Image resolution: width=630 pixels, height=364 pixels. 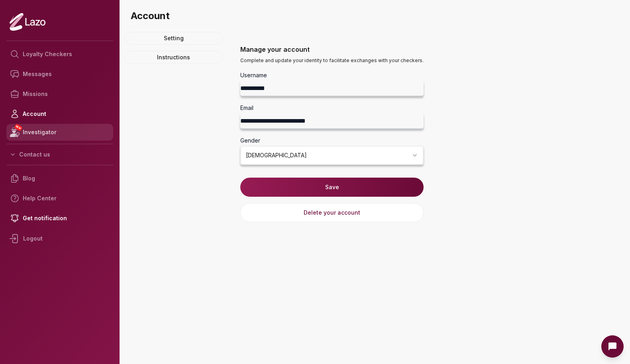 I want to click on a: NEWInvestigator, so click(x=60, y=132).